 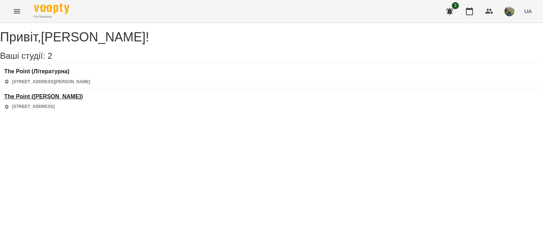 I want to click on img: Voopty Logo, so click(x=52, y=8).